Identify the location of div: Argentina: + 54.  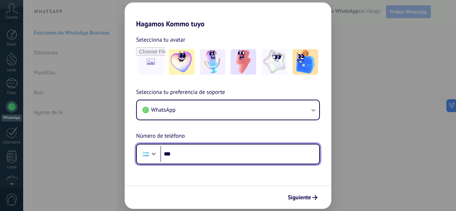
(146, 154).